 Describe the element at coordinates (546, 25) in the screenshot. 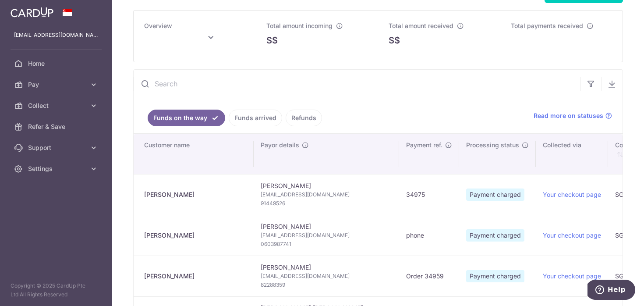

I see `span: Total payments received` at that location.